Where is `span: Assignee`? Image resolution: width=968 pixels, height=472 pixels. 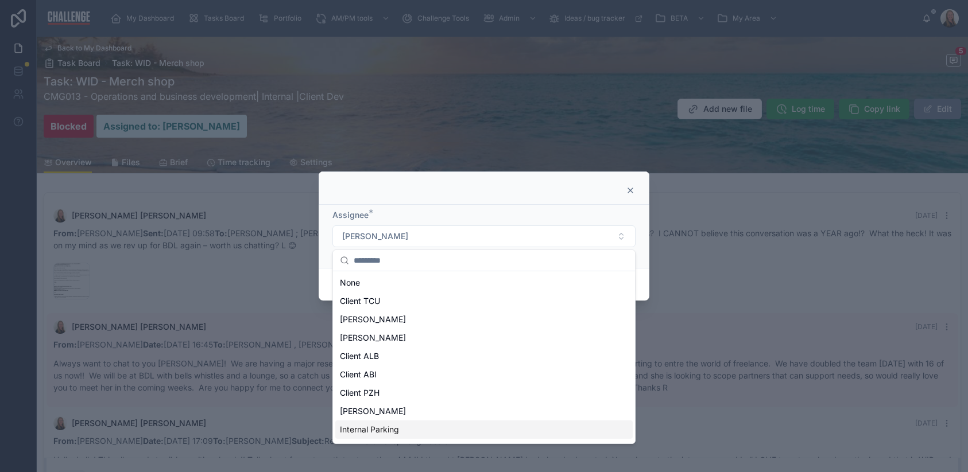 span: Assignee is located at coordinates (350, 215).